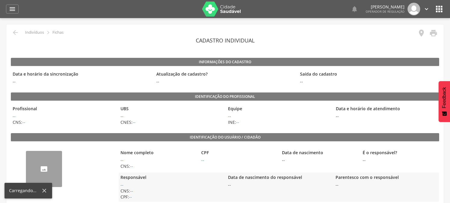  Describe the element at coordinates (171, 109) in the screenshot. I see `legend: UBS` at that location.